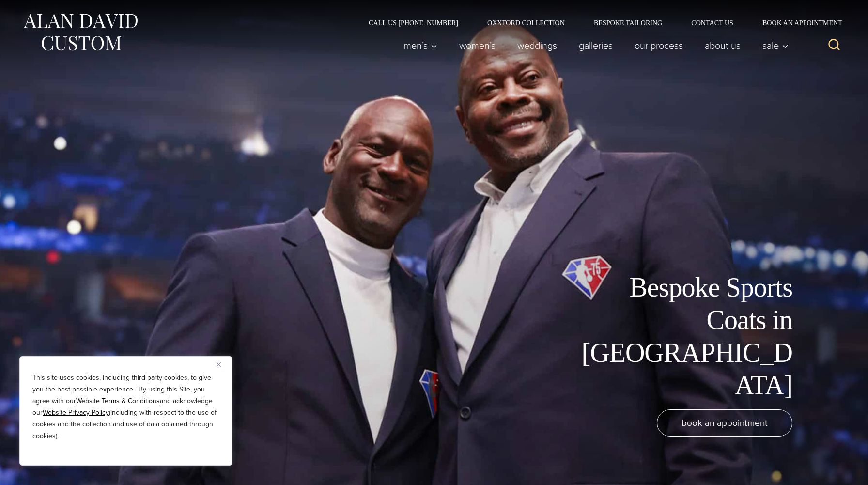 This screenshot has width=868, height=485. I want to click on u: Website Privacy Policy, so click(76, 412).